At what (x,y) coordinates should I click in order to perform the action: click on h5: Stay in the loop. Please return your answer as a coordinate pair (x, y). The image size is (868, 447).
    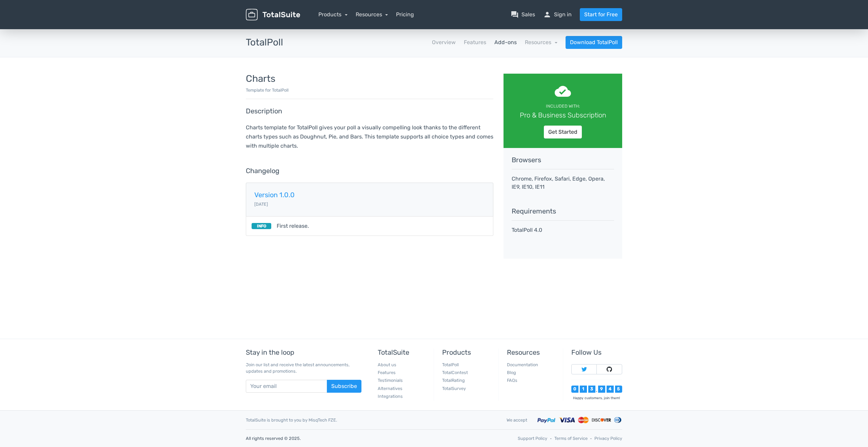
    Looking at the image, I should click on (304, 352).